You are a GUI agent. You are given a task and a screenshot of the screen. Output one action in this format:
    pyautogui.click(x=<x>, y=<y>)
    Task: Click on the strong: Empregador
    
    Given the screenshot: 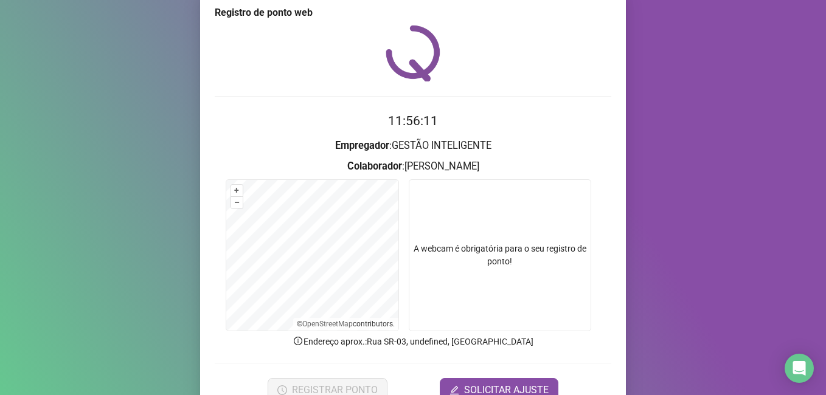 What is the action you would take?
    pyautogui.click(x=362, y=145)
    